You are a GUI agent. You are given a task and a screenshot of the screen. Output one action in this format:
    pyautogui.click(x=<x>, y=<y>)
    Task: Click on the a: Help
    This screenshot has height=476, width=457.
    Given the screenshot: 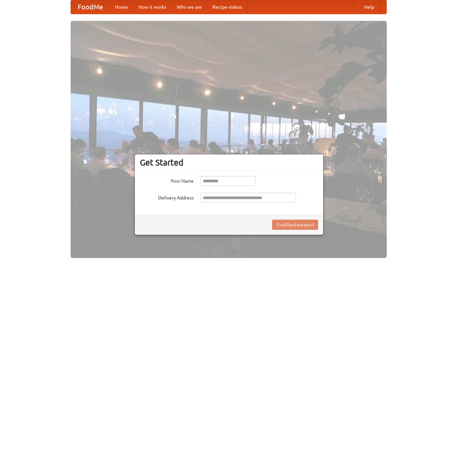 What is the action you would take?
    pyautogui.click(x=369, y=7)
    